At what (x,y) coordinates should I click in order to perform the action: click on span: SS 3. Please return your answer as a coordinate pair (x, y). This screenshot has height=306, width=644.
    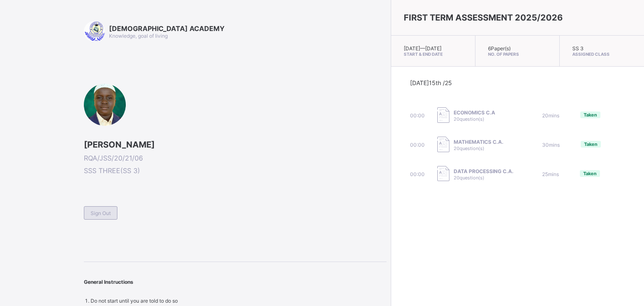
    Looking at the image, I should click on (577, 48).